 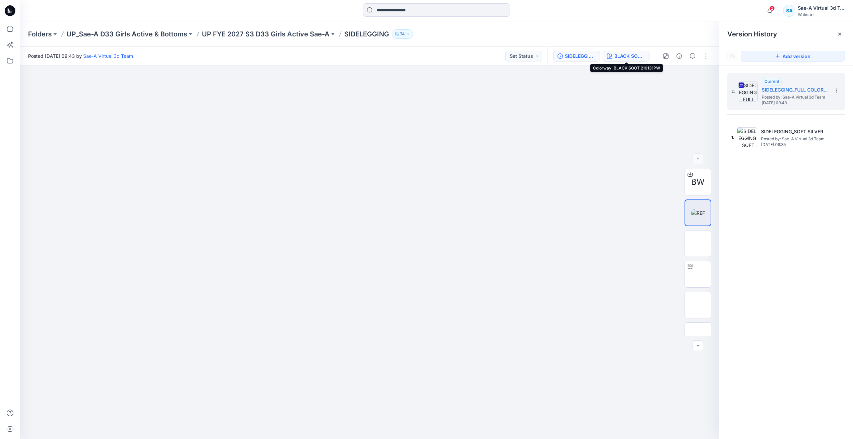 What do you see at coordinates (821, 14) in the screenshot?
I see `div: Walmart` at bounding box center [821, 14].